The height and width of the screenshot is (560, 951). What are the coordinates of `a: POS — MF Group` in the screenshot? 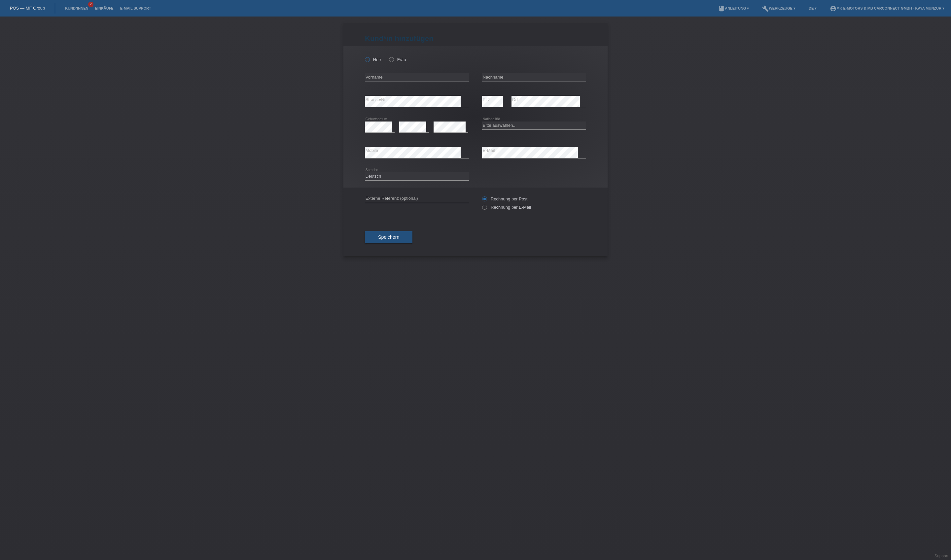 It's located at (27, 8).